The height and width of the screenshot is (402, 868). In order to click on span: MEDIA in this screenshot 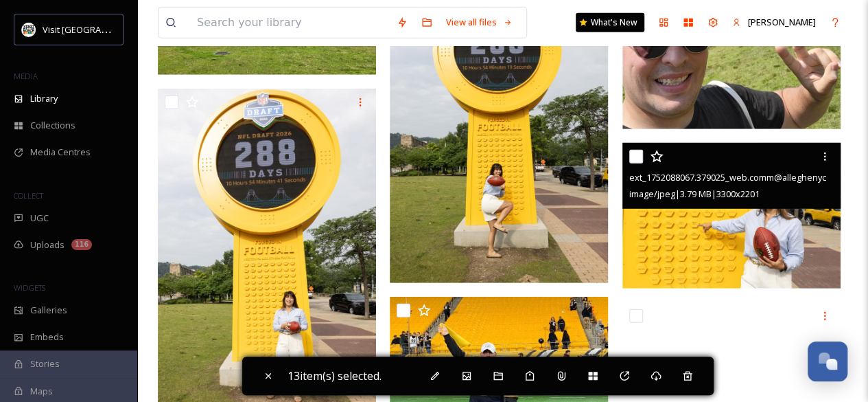, I will do `click(25, 76)`.